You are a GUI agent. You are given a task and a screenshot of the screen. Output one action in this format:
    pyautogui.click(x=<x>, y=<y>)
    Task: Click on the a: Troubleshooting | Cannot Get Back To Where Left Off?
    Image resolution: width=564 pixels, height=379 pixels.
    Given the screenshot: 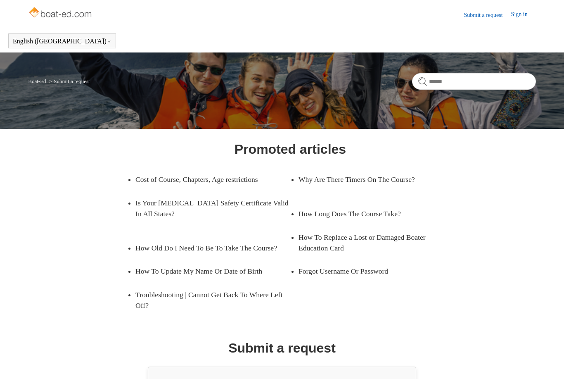 What is the action you would take?
    pyautogui.click(x=213, y=300)
    